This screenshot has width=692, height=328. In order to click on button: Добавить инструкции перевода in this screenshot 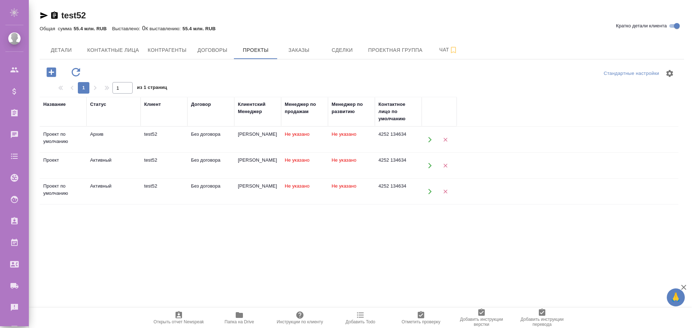, I will do `click(542, 318)`.